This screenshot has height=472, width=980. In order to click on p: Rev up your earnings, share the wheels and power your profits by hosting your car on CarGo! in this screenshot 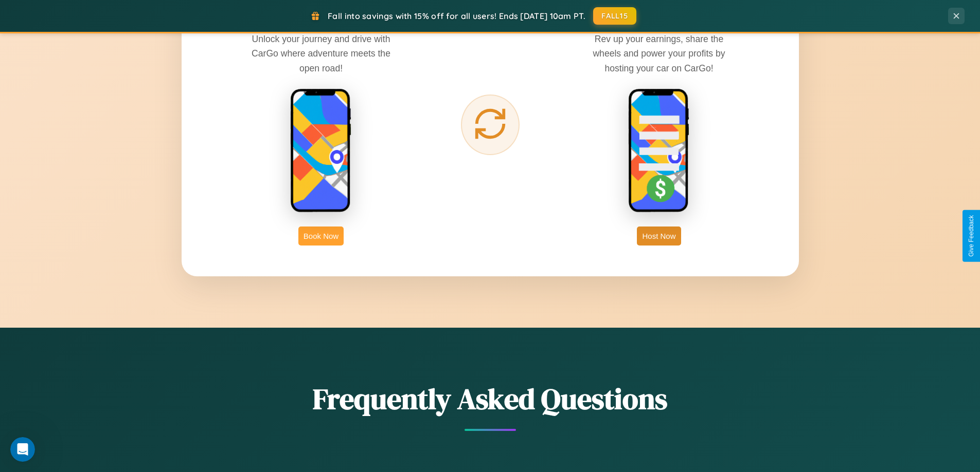, I will do `click(659, 53)`.